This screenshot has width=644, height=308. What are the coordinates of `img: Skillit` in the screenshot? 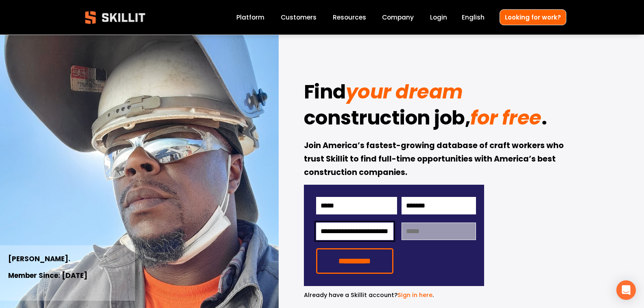 It's located at (115, 17).